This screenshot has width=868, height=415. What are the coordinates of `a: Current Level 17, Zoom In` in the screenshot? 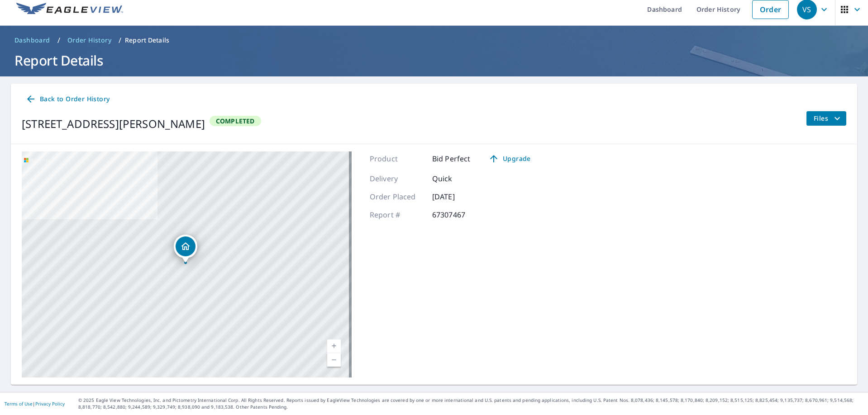 It's located at (334, 346).